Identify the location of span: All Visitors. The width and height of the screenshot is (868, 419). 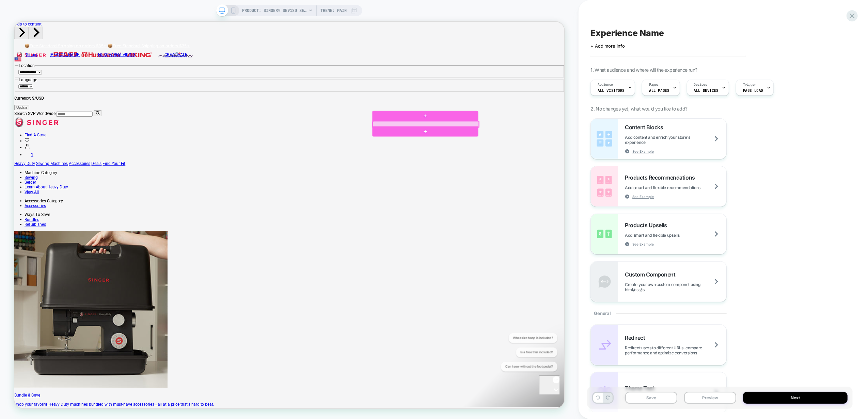
(611, 91).